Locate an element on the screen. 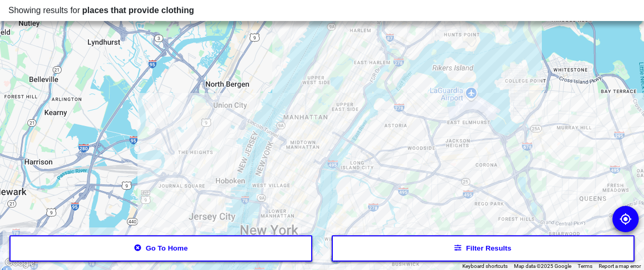  span: places that provide clothing is located at coordinates (138, 10).